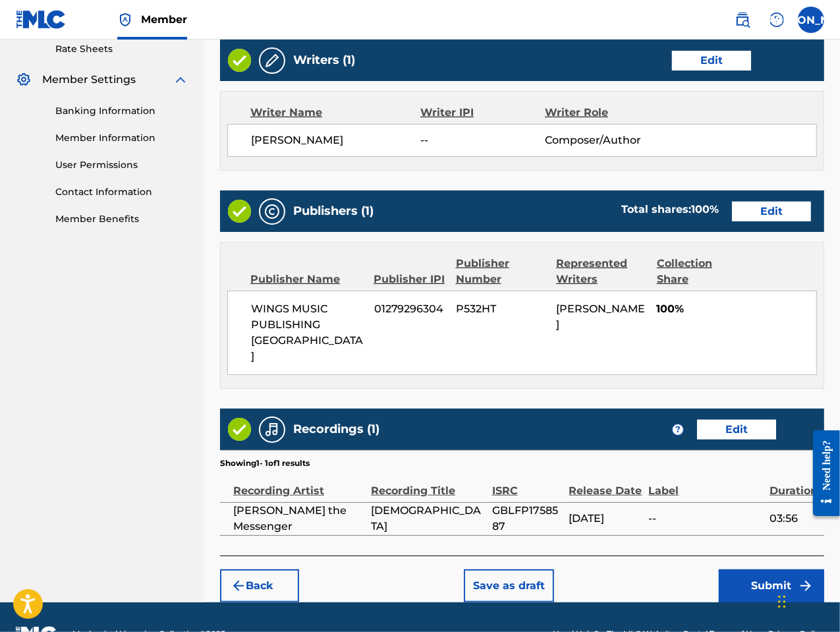 This screenshot has width=840, height=632. I want to click on h5: Recordings (1), so click(336, 430).